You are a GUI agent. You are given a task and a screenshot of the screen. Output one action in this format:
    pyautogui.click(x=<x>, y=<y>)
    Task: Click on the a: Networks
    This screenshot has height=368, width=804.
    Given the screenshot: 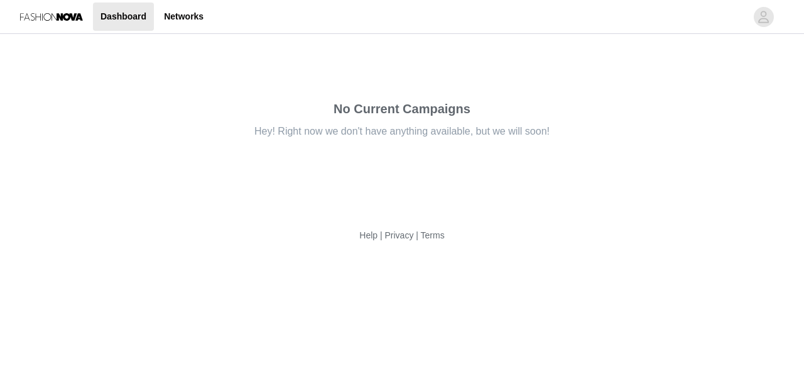 What is the action you would take?
    pyautogui.click(x=181, y=16)
    